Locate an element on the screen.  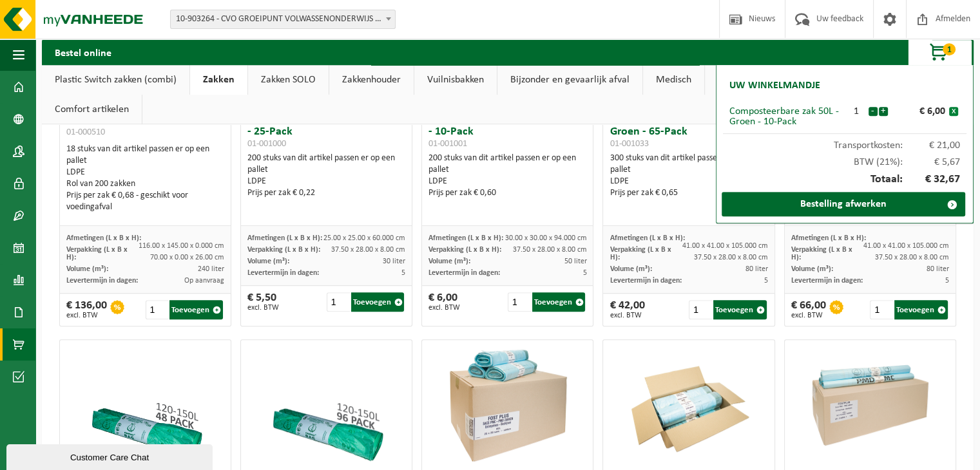
span: € 5,67 is located at coordinates (931, 162).